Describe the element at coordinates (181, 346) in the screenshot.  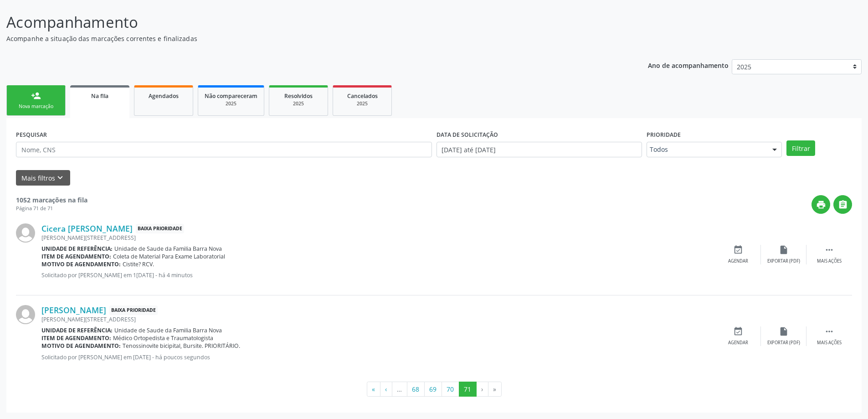
I see `span: Tenossinovite bicipital, Bursite. PRIORITÁRIO.` at that location.